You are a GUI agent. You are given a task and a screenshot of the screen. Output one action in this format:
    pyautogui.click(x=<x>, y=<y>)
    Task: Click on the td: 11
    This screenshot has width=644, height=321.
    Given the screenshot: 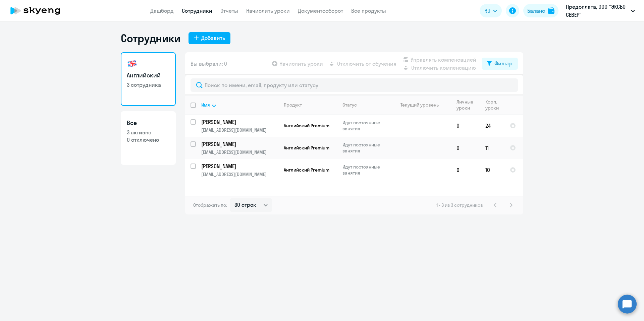 What is the action you would take?
    pyautogui.click(x=492, y=148)
    